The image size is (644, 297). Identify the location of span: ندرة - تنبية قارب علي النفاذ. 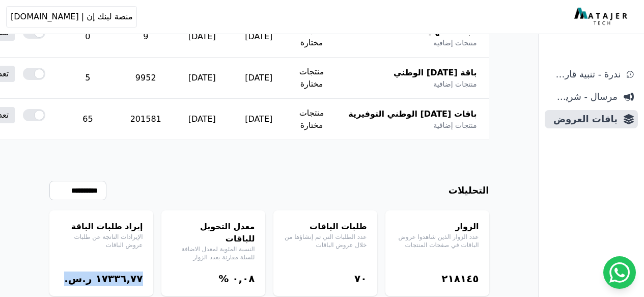
(585, 75).